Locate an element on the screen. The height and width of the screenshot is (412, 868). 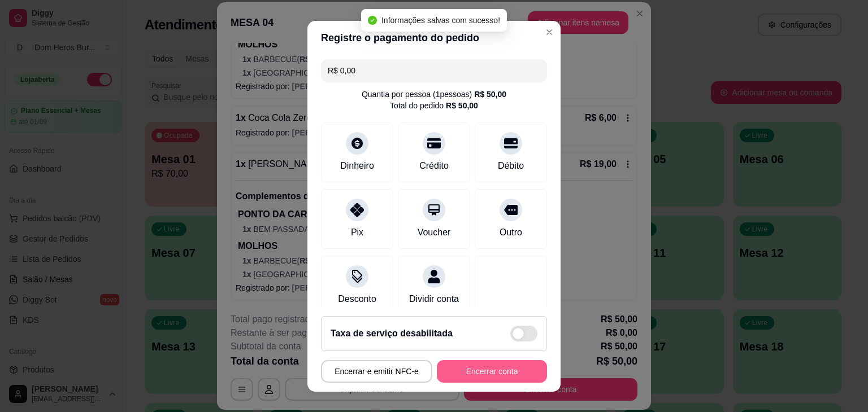
div: Total do pedido is located at coordinates (434, 105).